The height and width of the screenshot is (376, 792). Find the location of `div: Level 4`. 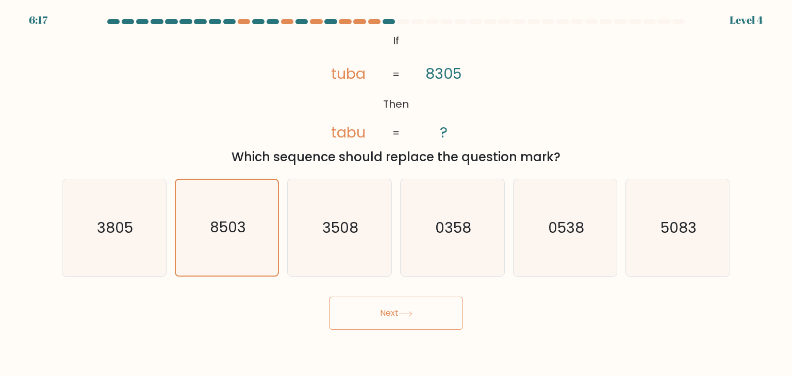

div: Level 4 is located at coordinates (746, 20).